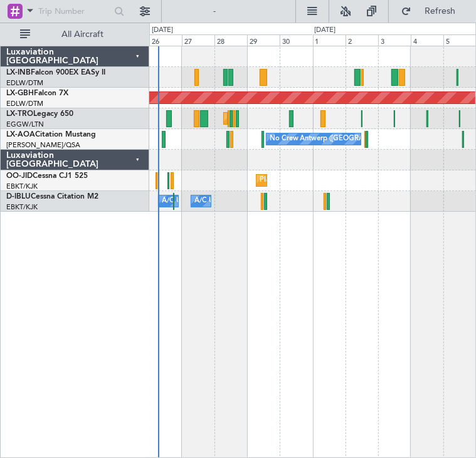  I want to click on div: 29, so click(263, 40).